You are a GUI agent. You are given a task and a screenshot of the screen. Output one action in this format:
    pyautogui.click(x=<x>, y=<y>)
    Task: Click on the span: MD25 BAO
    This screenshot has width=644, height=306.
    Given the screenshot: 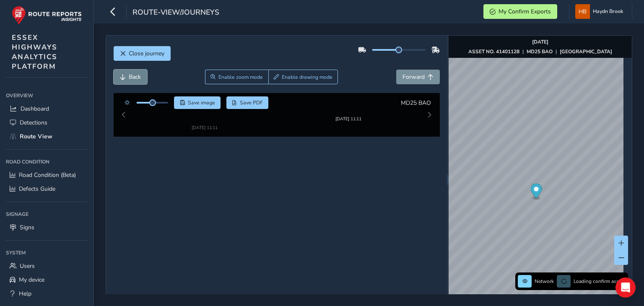 What is the action you would take?
    pyautogui.click(x=416, y=103)
    